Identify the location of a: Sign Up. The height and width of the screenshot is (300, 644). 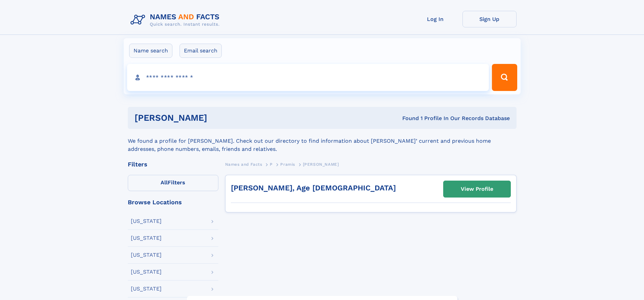
(490, 19).